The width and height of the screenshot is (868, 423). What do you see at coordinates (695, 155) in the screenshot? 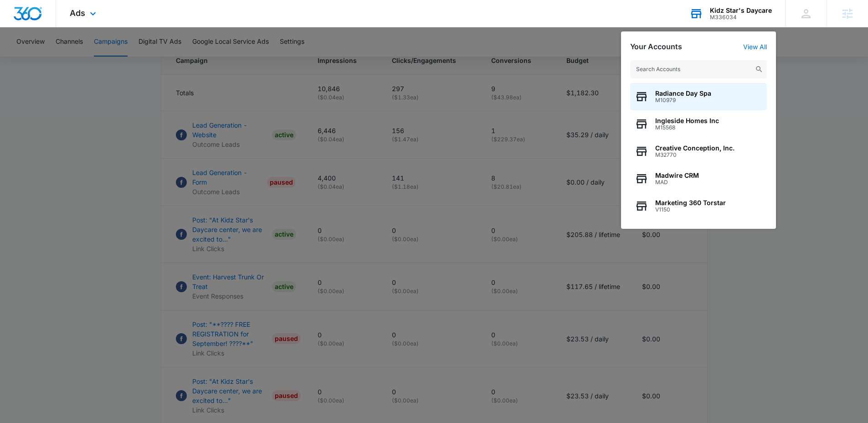
I see `span: M32770` at bounding box center [695, 155].